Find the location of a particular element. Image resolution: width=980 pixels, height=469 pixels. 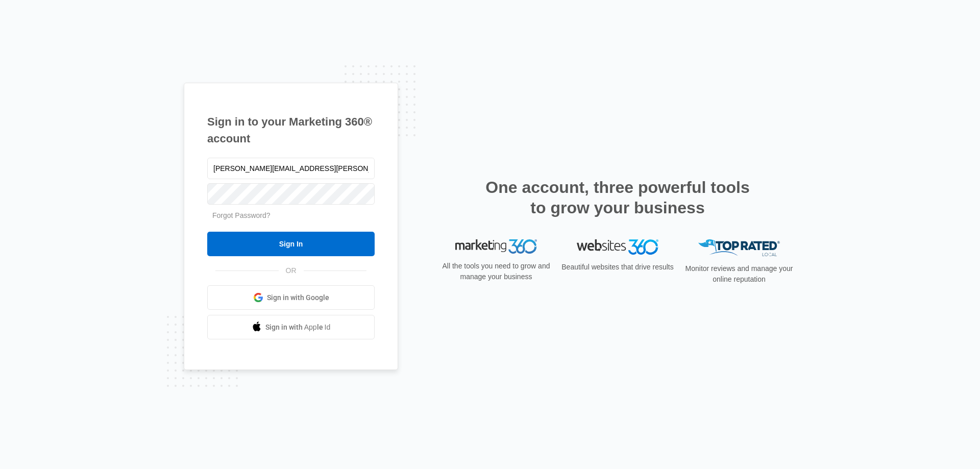

img: Websites 360 is located at coordinates (617, 246).